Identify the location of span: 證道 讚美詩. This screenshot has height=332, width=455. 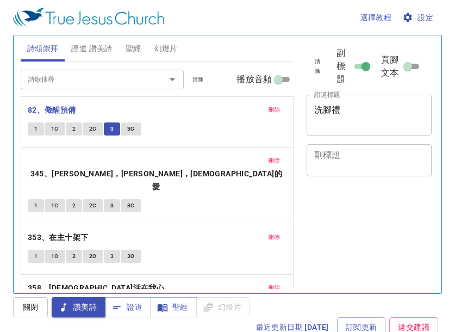
(91, 48).